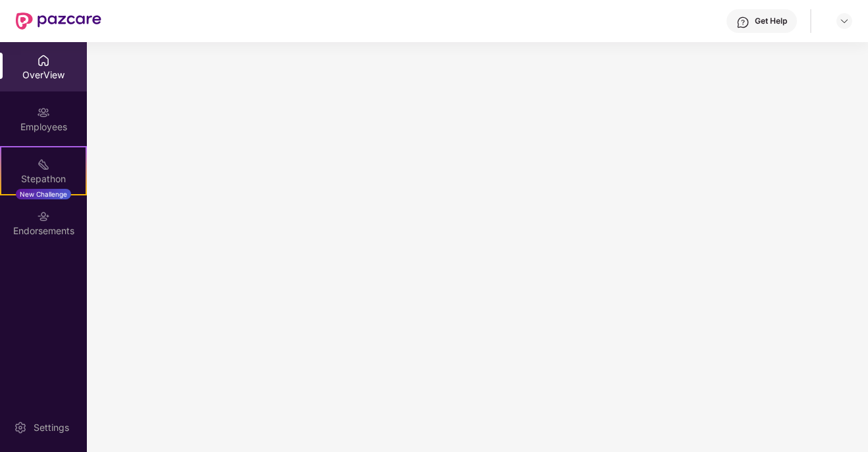  I want to click on img: svg+xml;base64,PHN2ZyBpZD0iRHJvcGRvd24tMzJ4MzIiIHhtbG5zPSJodHRwOi8vd3d3LnczLm9yZy8yMDAwL3N2ZyIgd2..., so click(844, 21).